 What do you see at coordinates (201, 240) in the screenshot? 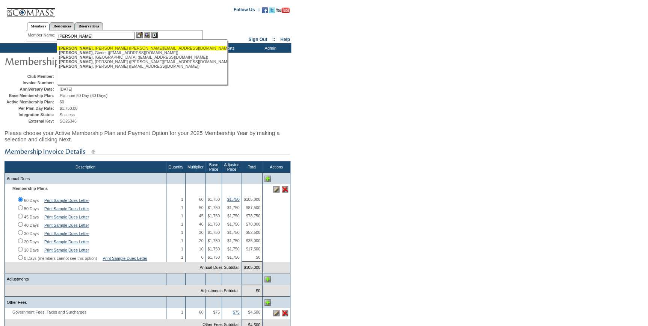
I see `span: 20` at bounding box center [201, 240].